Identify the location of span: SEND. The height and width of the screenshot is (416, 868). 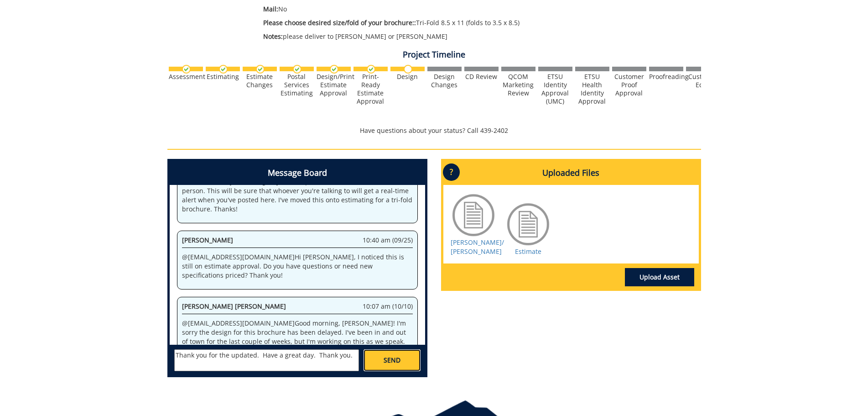
(392, 360).